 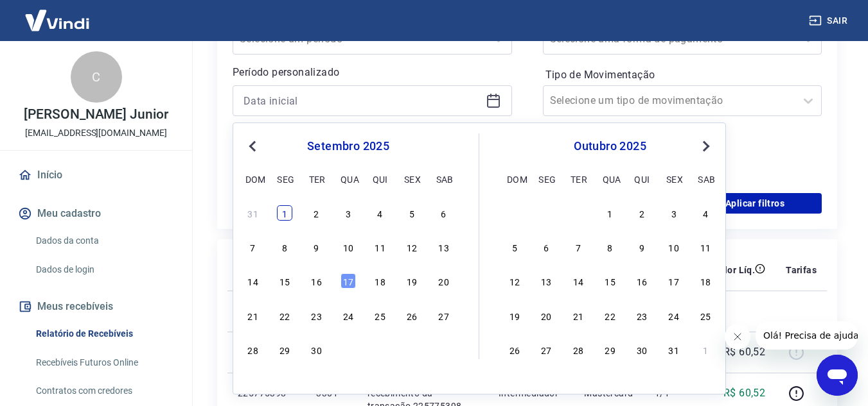 What do you see at coordinates (103, 391) in the screenshot?
I see `a: Contratos com credores` at bounding box center [103, 391].